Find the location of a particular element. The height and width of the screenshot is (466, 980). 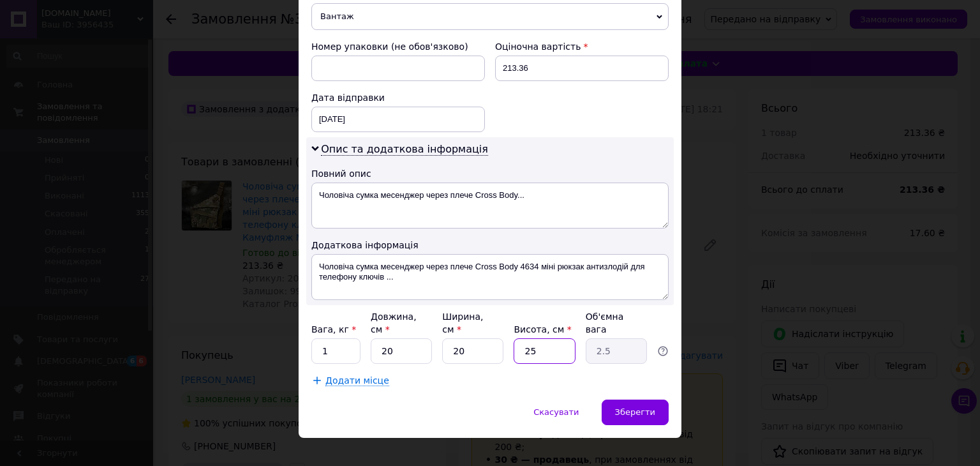

div: Додаткова інформація is located at coordinates (490, 245).